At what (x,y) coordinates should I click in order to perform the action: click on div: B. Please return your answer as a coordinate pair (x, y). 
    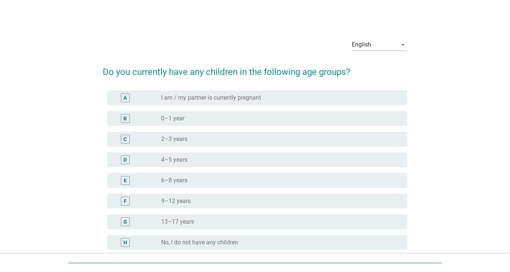
    Looking at the image, I should click on (125, 118).